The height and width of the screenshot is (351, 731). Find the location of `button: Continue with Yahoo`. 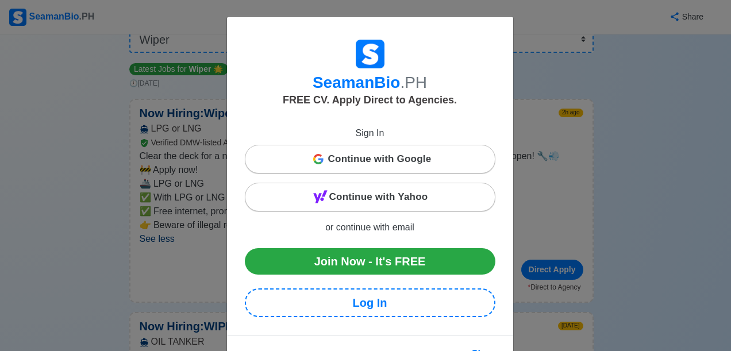

button: Continue with Yahoo is located at coordinates (370, 197).